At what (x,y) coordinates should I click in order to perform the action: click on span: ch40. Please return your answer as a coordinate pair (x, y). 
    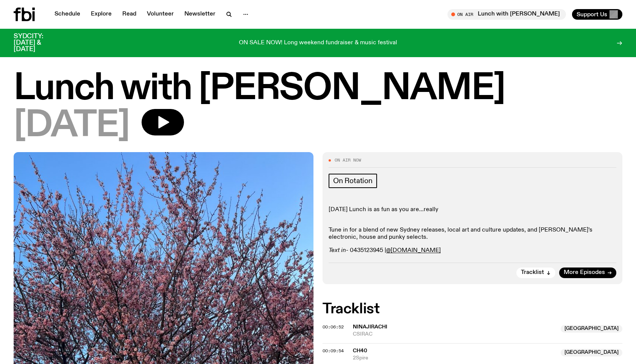
    Looking at the image, I should click on (360, 351).